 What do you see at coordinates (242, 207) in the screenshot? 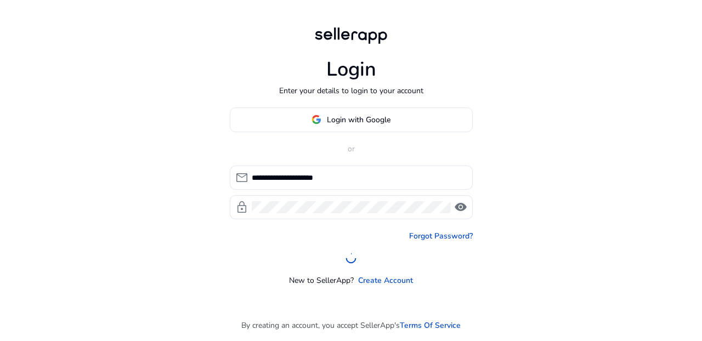
I see `span: lock` at bounding box center [242, 207].